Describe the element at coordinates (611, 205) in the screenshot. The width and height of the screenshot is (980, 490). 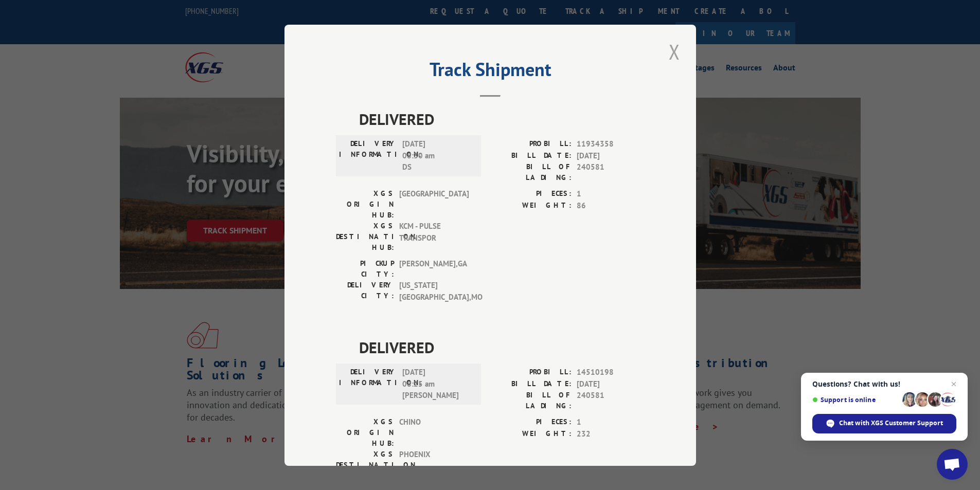
I see `span: 86` at that location.